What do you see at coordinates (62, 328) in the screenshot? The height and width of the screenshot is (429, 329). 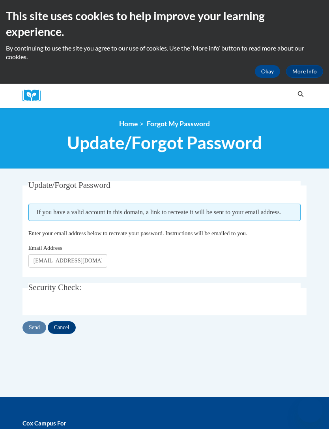 I see `input: Cancel` at bounding box center [62, 328].